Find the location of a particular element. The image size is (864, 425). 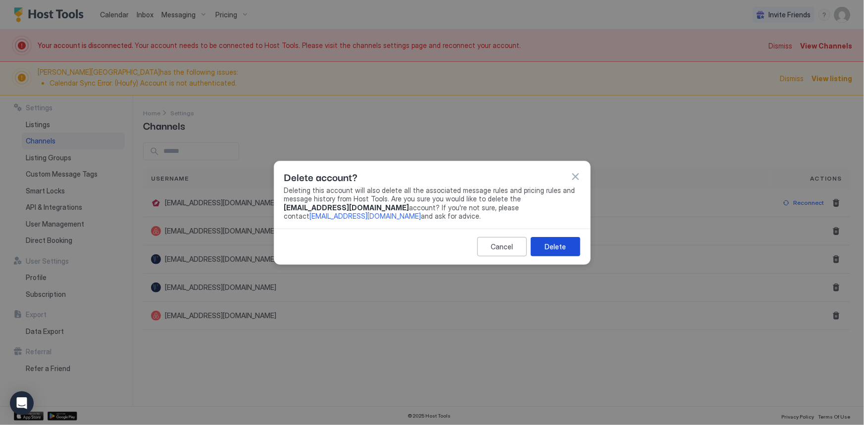

span: Delete account? is located at coordinates (321, 177).